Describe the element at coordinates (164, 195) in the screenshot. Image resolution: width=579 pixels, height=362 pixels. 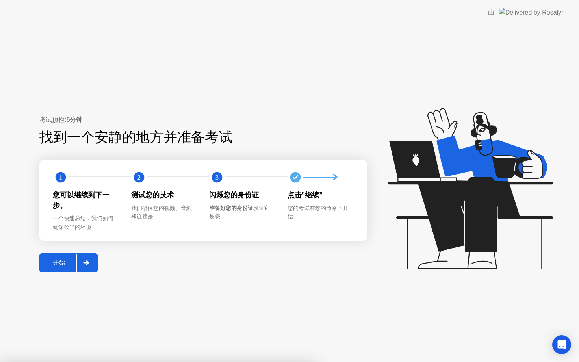
I see `div: 测试您的技术` at that location.